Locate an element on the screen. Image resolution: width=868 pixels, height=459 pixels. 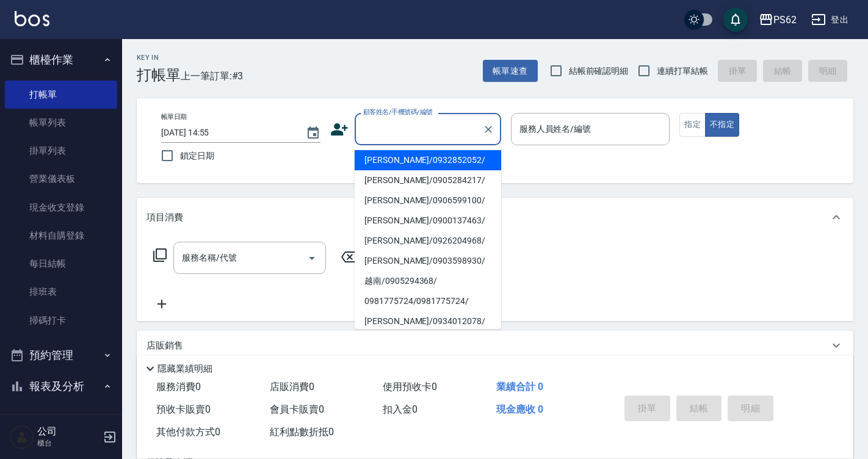
span: 紅利點數折抵 0 is located at coordinates (302, 432).